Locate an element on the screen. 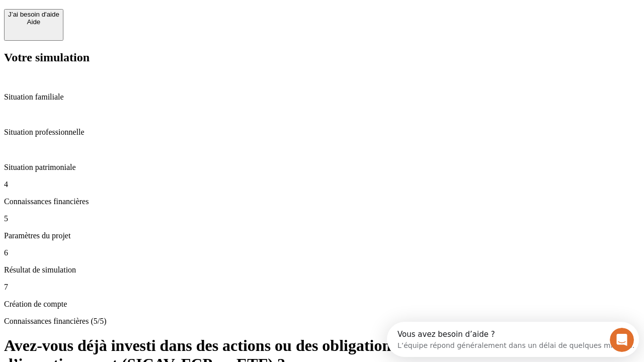  p: Connaissances financières is located at coordinates (322, 202).